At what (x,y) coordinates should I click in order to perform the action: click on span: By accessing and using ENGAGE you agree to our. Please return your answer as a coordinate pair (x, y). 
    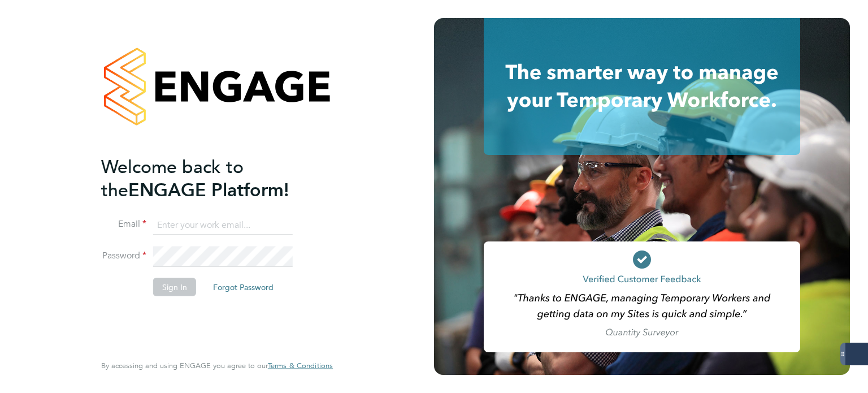
    Looking at the image, I should click on (217, 365).